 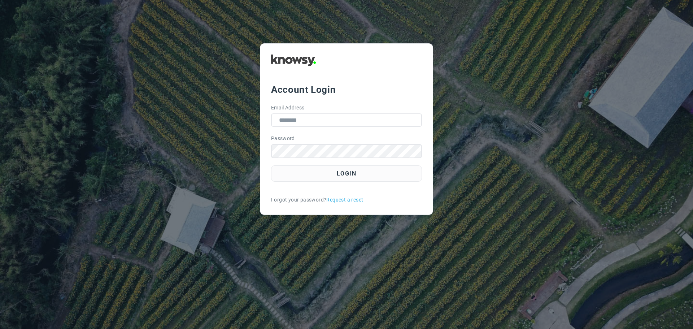 I want to click on div: Forgot your password?, so click(x=347, y=200).